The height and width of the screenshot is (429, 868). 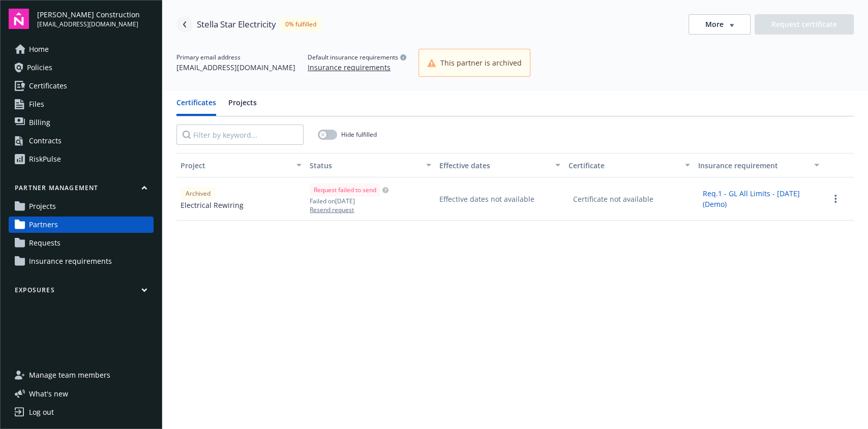 I want to click on a: Projects, so click(x=81, y=207).